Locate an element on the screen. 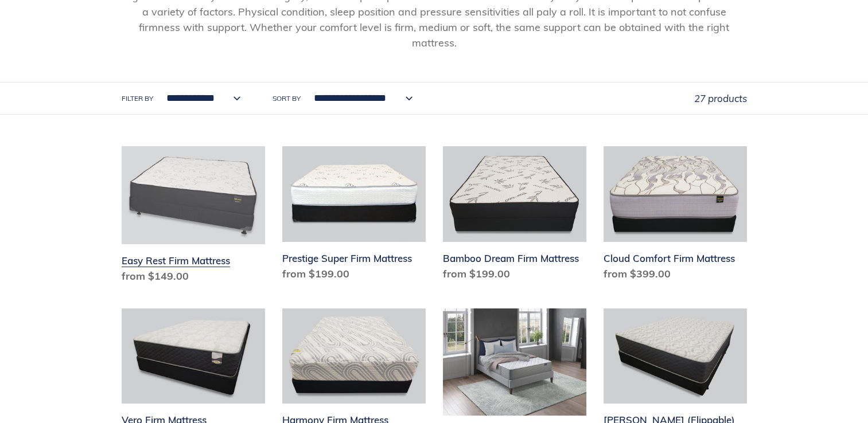 This screenshot has width=868, height=423. a: Easy Rest Firm Mattress is located at coordinates (193, 218).